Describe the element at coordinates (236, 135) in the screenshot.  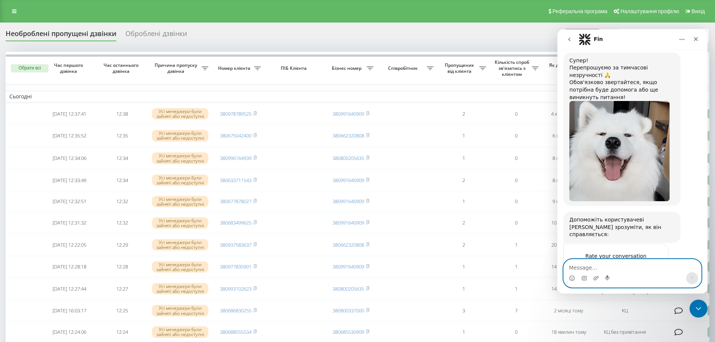
I see `a: 380675042400` at that location.